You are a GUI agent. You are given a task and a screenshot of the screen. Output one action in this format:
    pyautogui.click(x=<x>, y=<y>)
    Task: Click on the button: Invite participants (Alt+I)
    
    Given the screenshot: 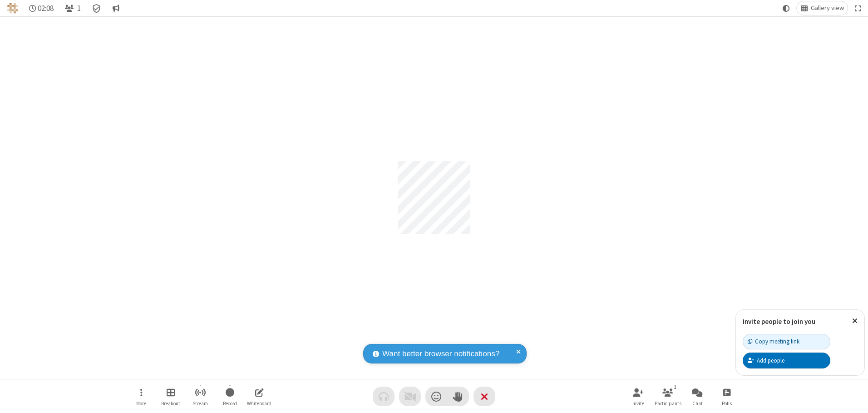 What is the action you would take?
    pyautogui.click(x=639, y=396)
    